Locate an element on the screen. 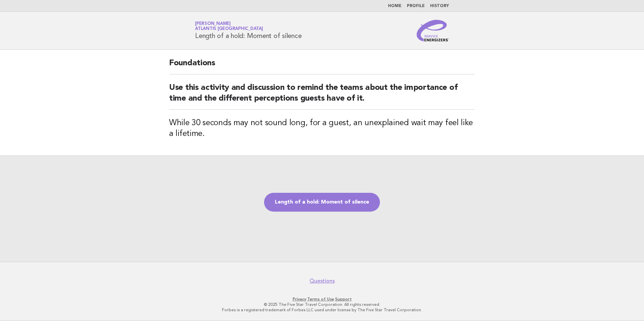  a: Support is located at coordinates (343, 300).